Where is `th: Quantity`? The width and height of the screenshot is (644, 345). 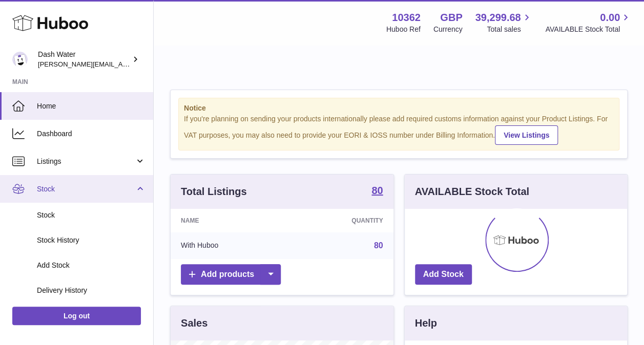 th: Quantity is located at coordinates (340, 221).